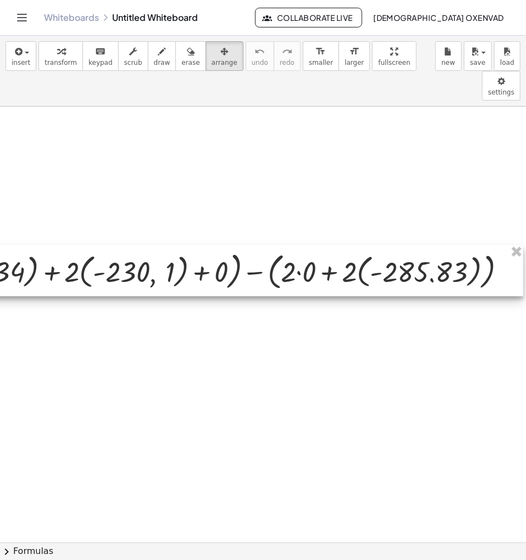 This screenshot has width=526, height=560. Describe the element at coordinates (321, 63) in the screenshot. I see `span: smaller` at that location.